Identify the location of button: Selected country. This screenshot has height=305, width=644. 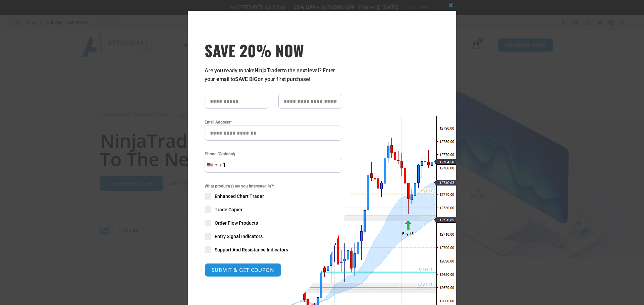
(215, 165).